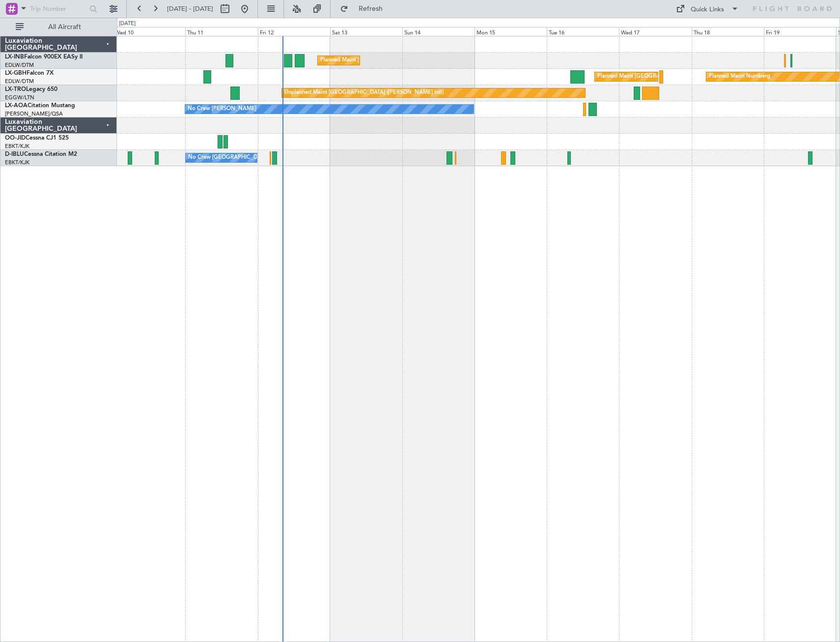 Image resolution: width=840 pixels, height=642 pixels. What do you see at coordinates (40, 106) in the screenshot?
I see `a: LX-AOACitation Mustang` at bounding box center [40, 106].